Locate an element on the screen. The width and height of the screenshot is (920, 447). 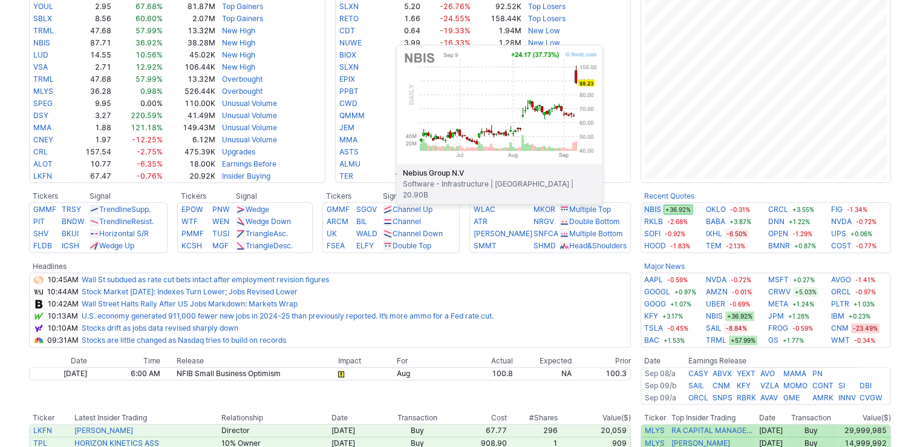
a: Multiple Bottom is located at coordinates (596, 233).